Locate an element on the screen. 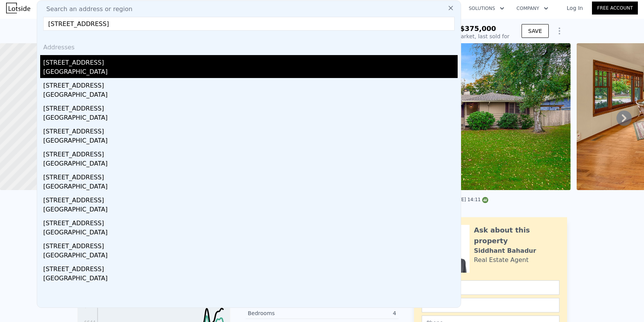 The height and width of the screenshot is (322, 644). a: Log In is located at coordinates (575, 8).